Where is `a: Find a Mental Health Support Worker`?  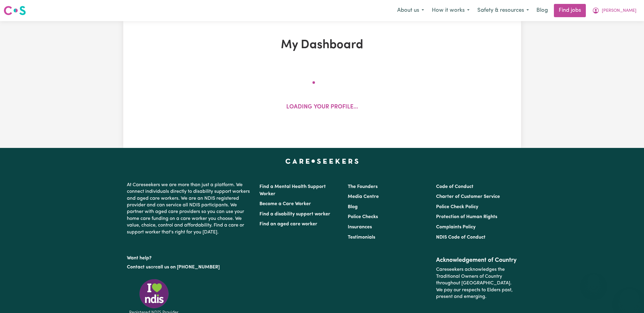 a: Find a Mental Health Support Worker is located at coordinates (293, 190).